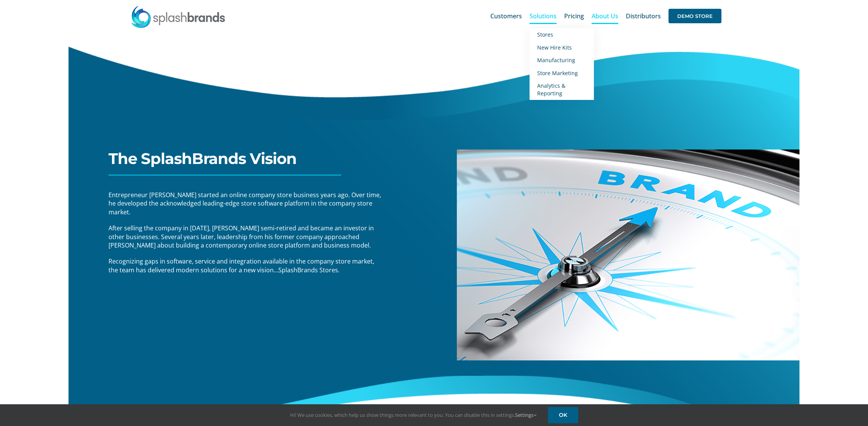 The width and height of the screenshot is (868, 426). I want to click on a: Pricing, so click(574, 16).